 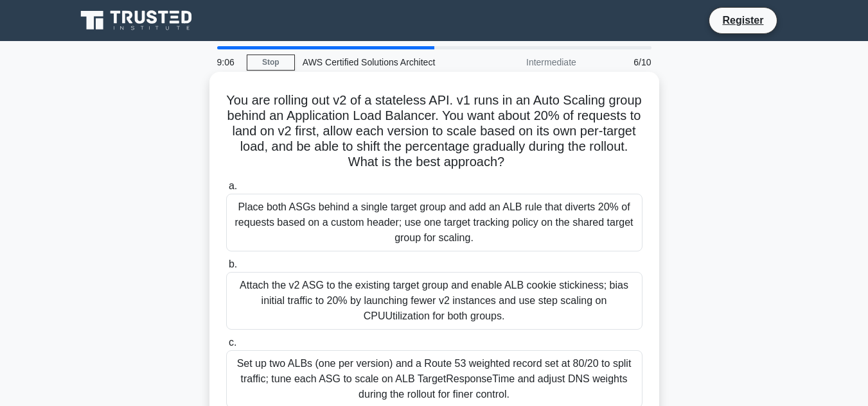 What do you see at coordinates (383, 62) in the screenshot?
I see `div: AWS Certified Solutions Architect` at bounding box center [383, 62].